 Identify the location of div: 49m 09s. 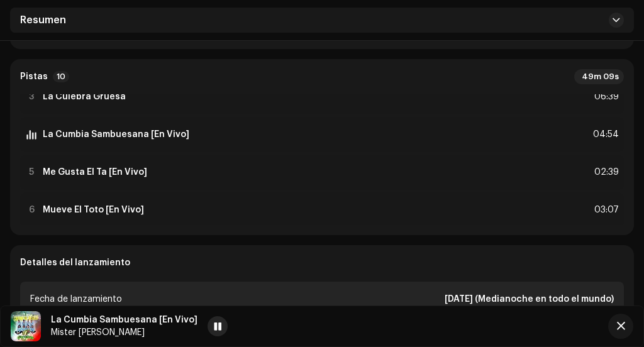
(599, 77).